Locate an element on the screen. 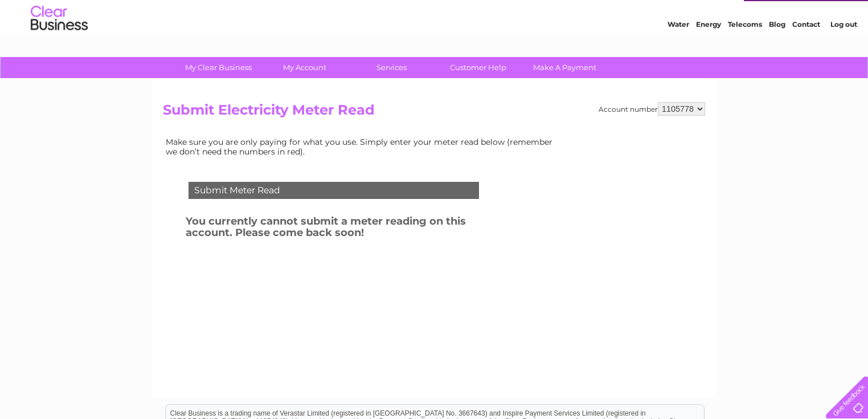 The image size is (868, 419). a: Services is located at coordinates (391, 68).